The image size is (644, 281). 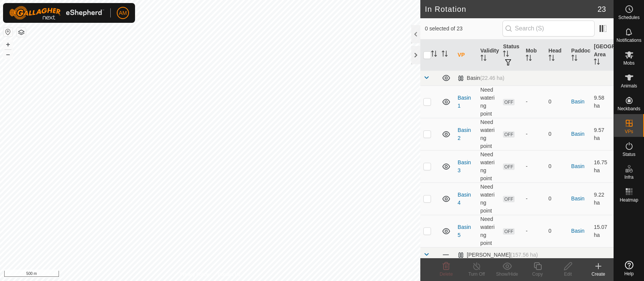 I want to click on th: Status, so click(x=511, y=56).